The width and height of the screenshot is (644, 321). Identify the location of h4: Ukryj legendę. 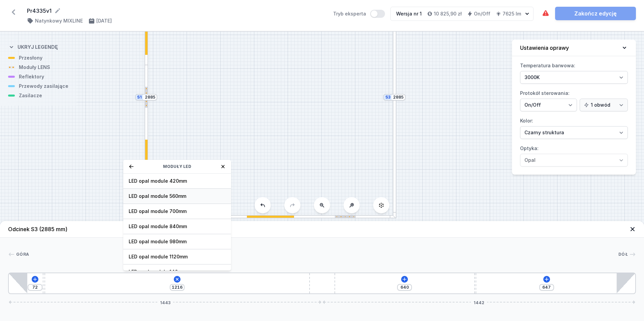
(38, 47).